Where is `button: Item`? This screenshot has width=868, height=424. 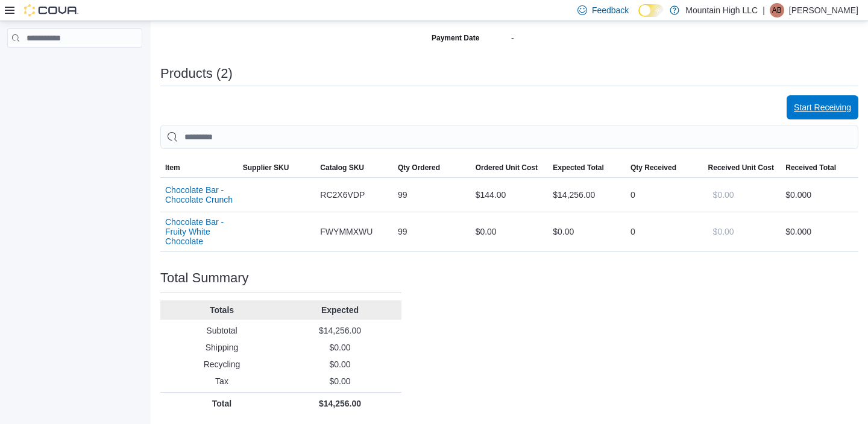 button: Item is located at coordinates (199, 168).